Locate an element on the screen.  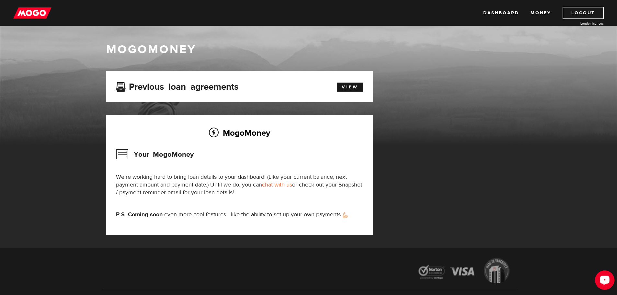
a: Lender licences is located at coordinates (580, 23).